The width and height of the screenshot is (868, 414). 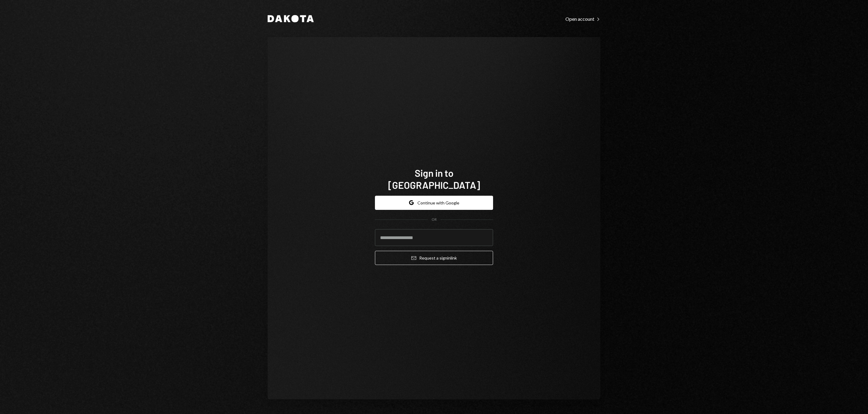 I want to click on button: Request a signinlink, so click(x=434, y=258).